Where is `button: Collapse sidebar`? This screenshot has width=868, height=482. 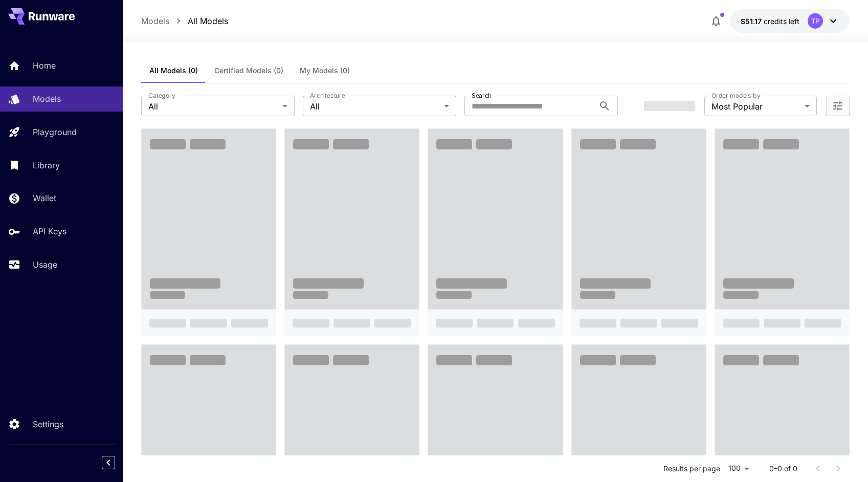
button: Collapse sidebar is located at coordinates (108, 463).